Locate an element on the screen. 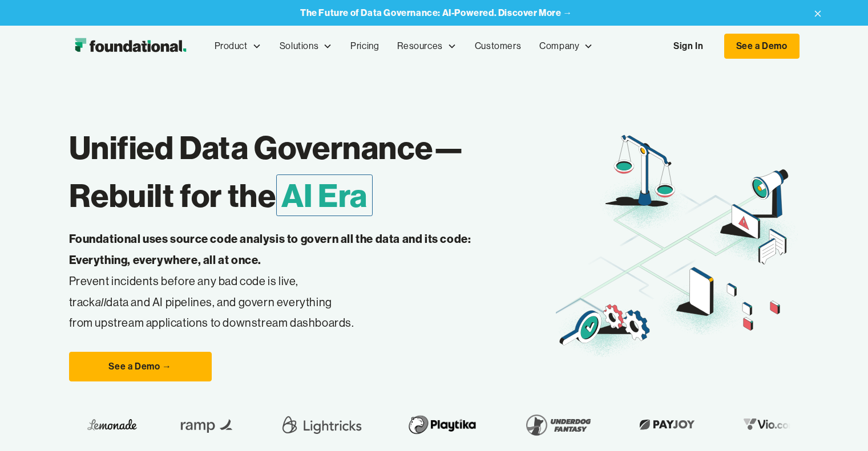  a: home is located at coordinates (130, 47).